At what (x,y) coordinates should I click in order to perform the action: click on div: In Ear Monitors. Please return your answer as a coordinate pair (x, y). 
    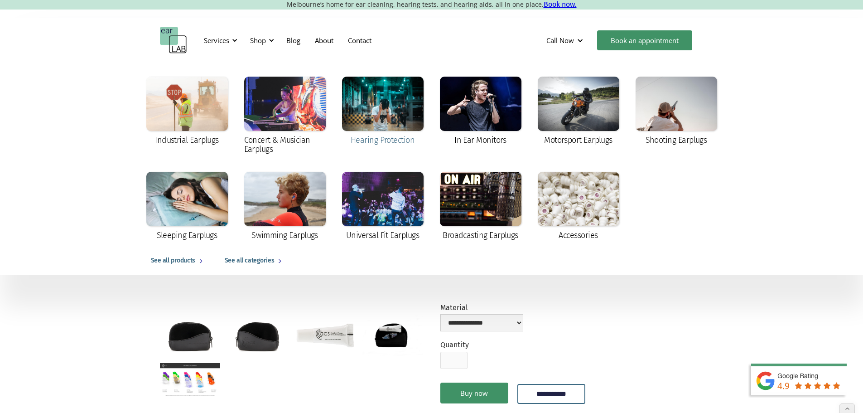
    Looking at the image, I should click on (480, 140).